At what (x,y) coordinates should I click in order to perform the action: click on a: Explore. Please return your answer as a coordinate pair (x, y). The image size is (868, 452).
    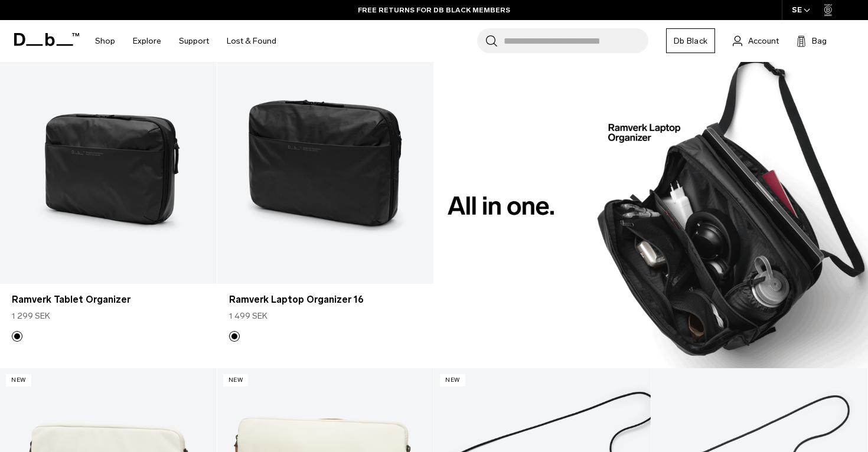
    Looking at the image, I should click on (147, 41).